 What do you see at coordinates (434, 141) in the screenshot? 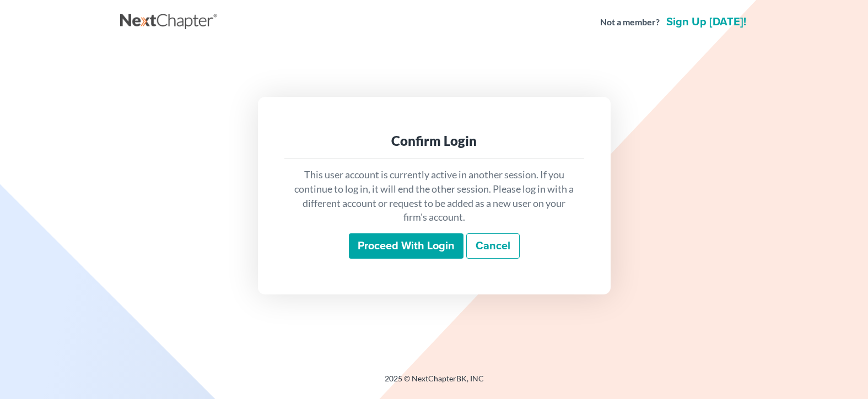
I see `div: Confirm Login` at bounding box center [434, 141].